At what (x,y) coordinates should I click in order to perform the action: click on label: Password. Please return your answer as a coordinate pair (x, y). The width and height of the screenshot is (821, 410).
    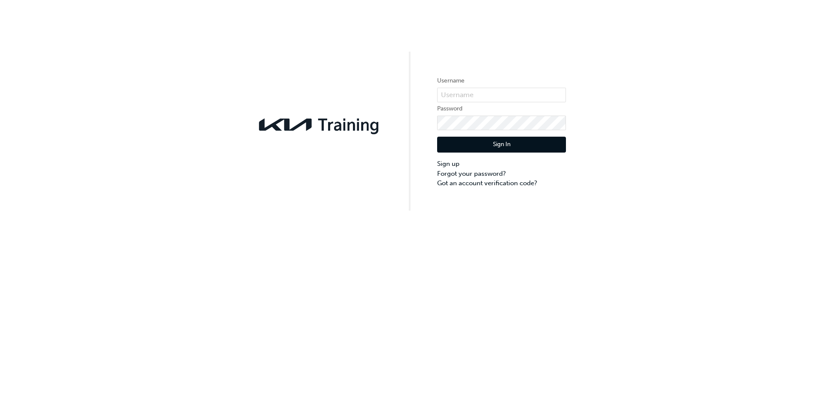
    Looking at the image, I should click on (501, 109).